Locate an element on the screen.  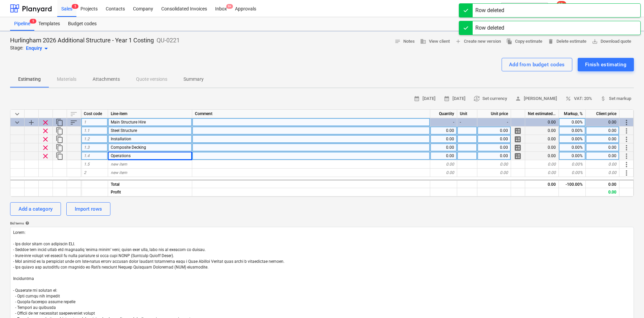
div: Enquiry is located at coordinates (38, 48).